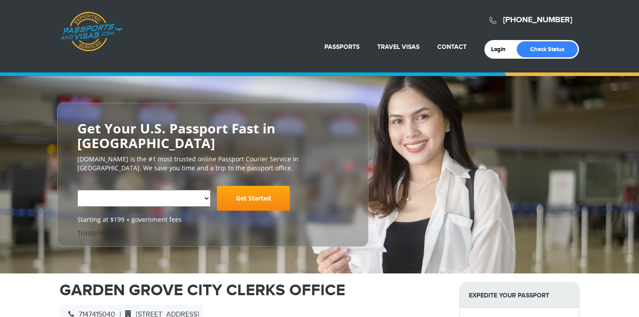 This screenshot has width=639, height=317. Describe the element at coordinates (342, 47) in the screenshot. I see `a: Passports` at that location.